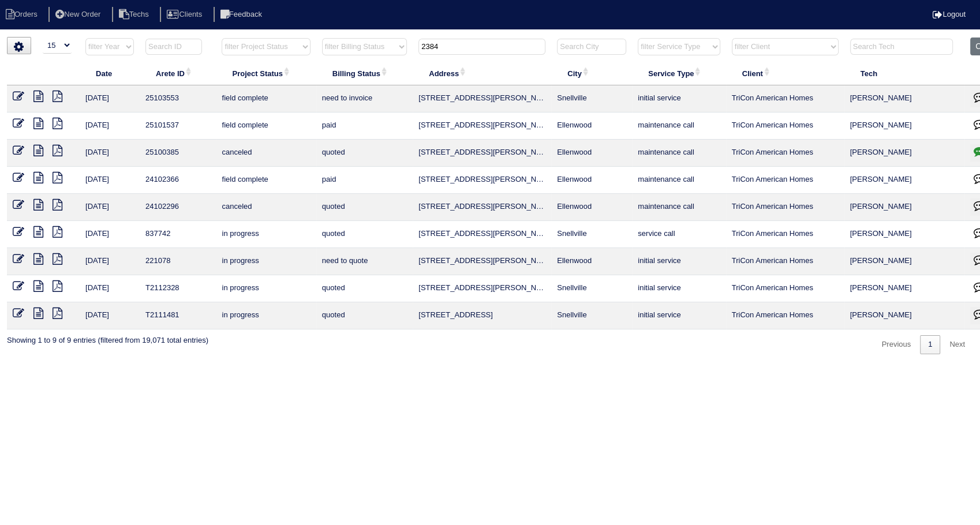  I want to click on td: need to invoice, so click(364, 99).